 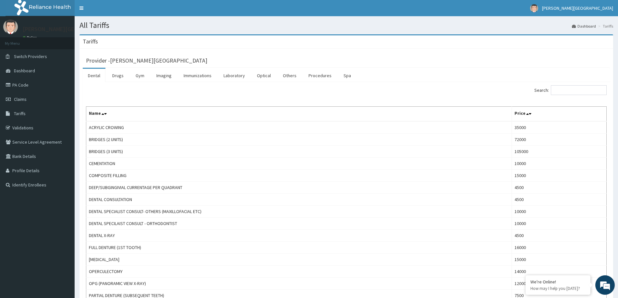 What do you see at coordinates (197, 76) in the screenshot?
I see `a: Immunizations` at bounding box center [197, 76].